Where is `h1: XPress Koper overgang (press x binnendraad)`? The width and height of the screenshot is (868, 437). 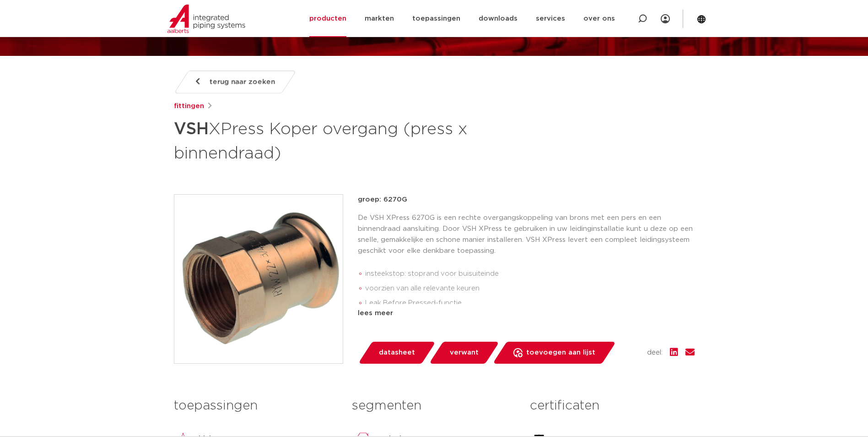
h1: XPress Koper overgang (press x binnendraad) is located at coordinates (345, 140).